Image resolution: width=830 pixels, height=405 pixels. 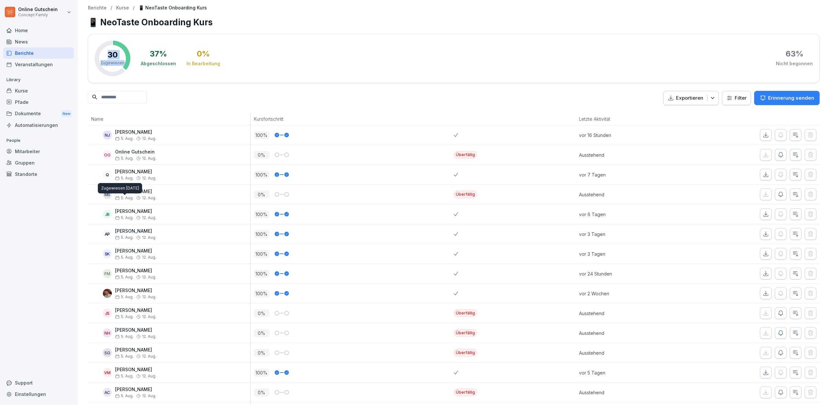 I want to click on div: Standorte, so click(x=39, y=174).